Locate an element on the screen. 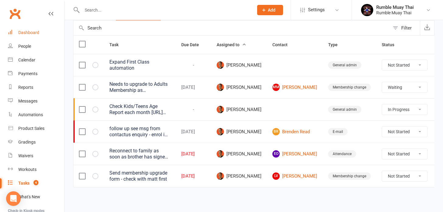 The height and width of the screenshot is (212, 443). div: Payments is located at coordinates (28, 74).